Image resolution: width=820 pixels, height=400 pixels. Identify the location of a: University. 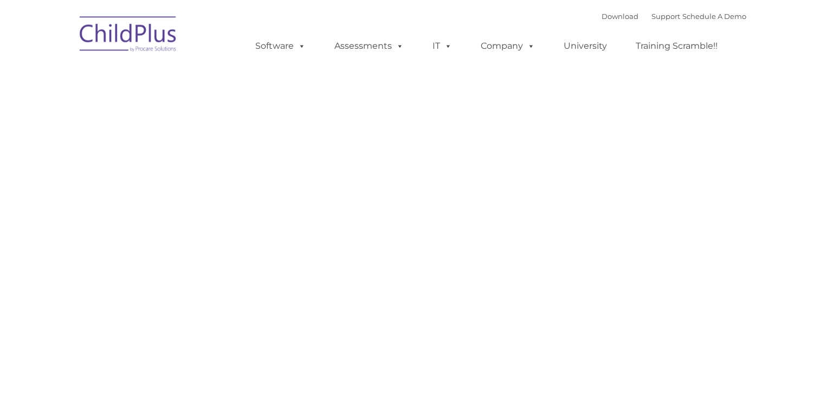
(585, 46).